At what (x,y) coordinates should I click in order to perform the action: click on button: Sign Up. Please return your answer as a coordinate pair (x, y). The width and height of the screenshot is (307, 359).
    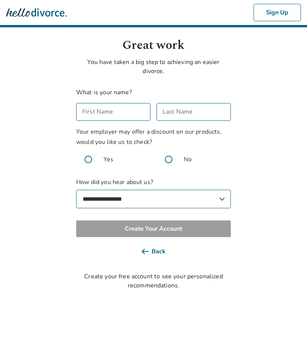
    Looking at the image, I should click on (277, 13).